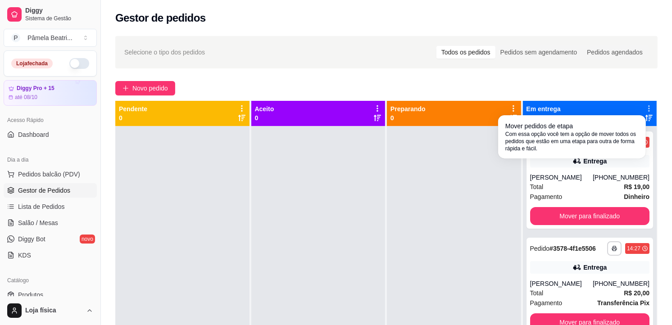 Image resolution: width=672 pixels, height=325 pixels. What do you see at coordinates (540, 126) in the screenshot?
I see `span: Mover pedidos de etapa` at bounding box center [540, 126].